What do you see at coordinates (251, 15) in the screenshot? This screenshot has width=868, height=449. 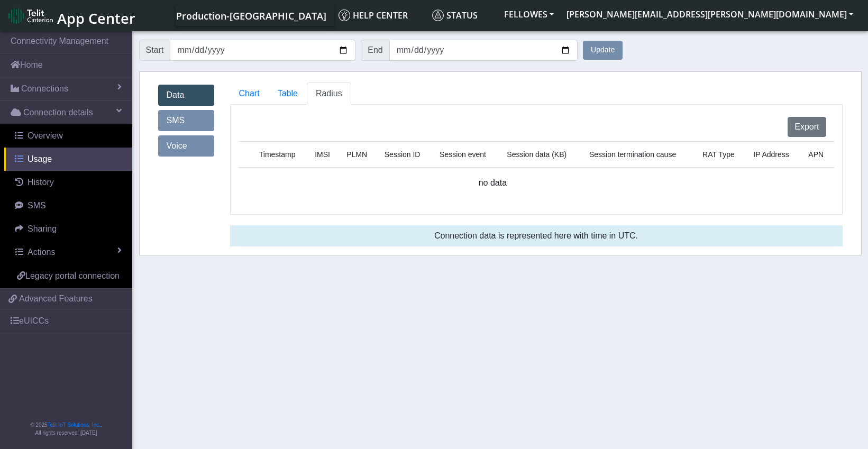 I see `a: Your current platform instance` at bounding box center [251, 15].